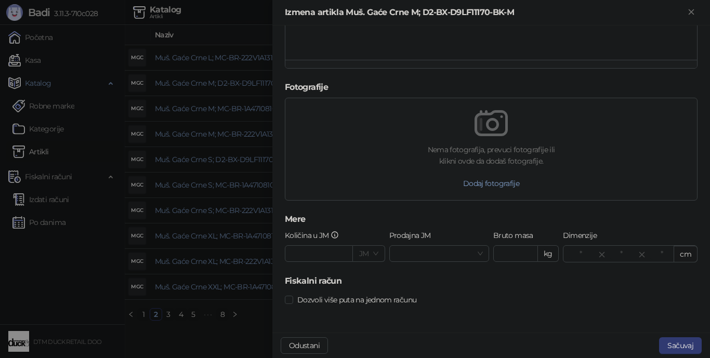 The height and width of the screenshot is (358, 710). What do you see at coordinates (680, 346) in the screenshot?
I see `button: Sačuvaj` at bounding box center [680, 346].